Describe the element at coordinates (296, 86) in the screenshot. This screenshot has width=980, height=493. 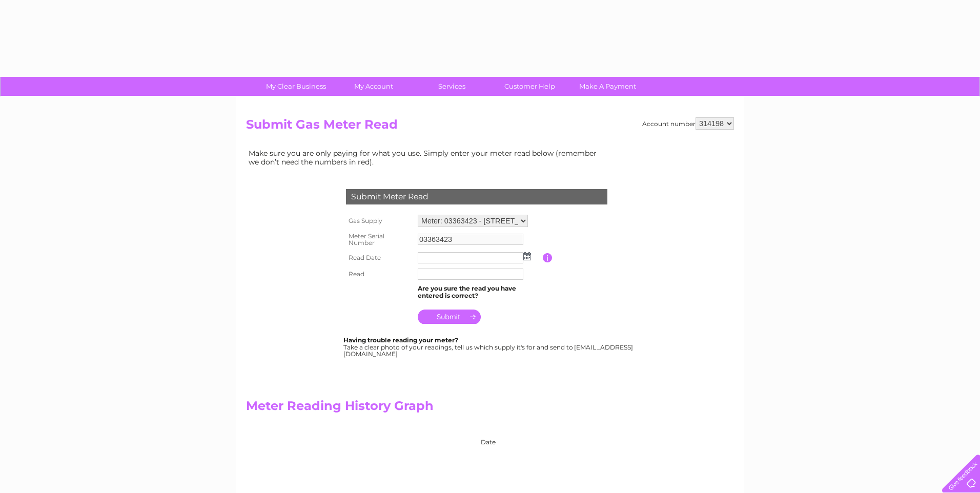
I see `a: My Clear Business` at that location.